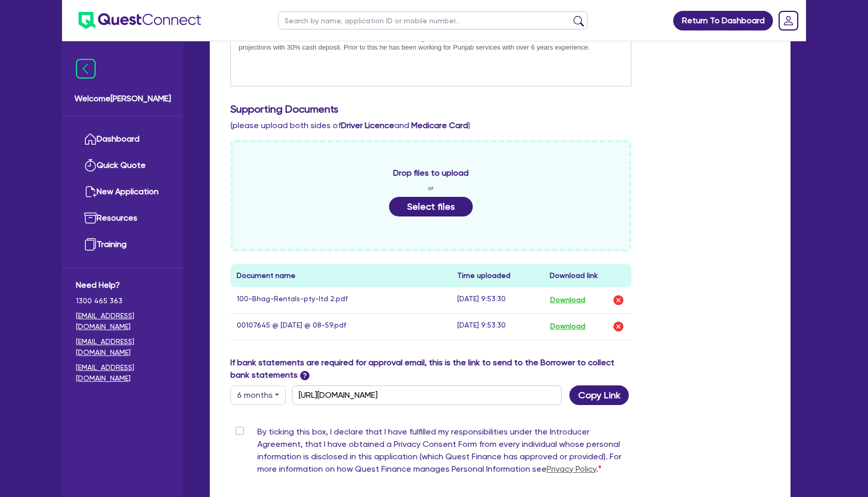  What do you see at coordinates (90, 244) in the screenshot?
I see `img: training` at bounding box center [90, 244].